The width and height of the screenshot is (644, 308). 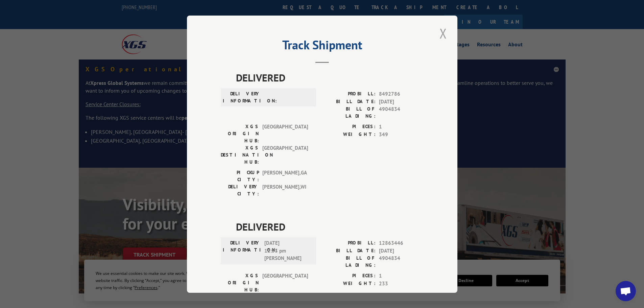 What do you see at coordinates (401, 243) in the screenshot?
I see `span: 12863446` at bounding box center [401, 243].